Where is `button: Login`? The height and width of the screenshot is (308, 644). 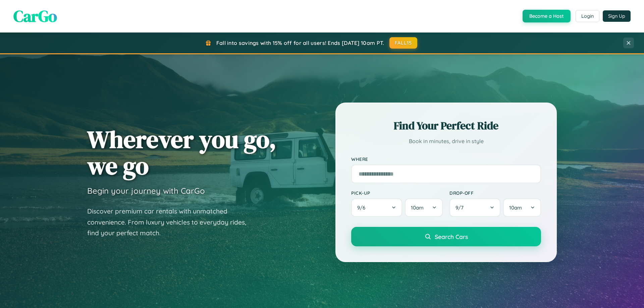 button: Login is located at coordinates (587, 16).